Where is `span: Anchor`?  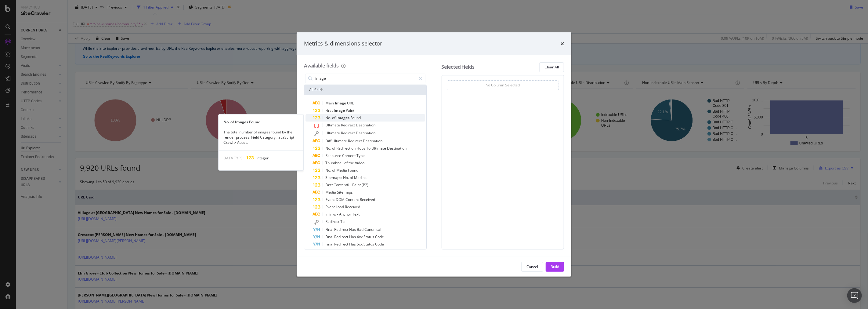
span: Anchor is located at coordinates (345, 214).